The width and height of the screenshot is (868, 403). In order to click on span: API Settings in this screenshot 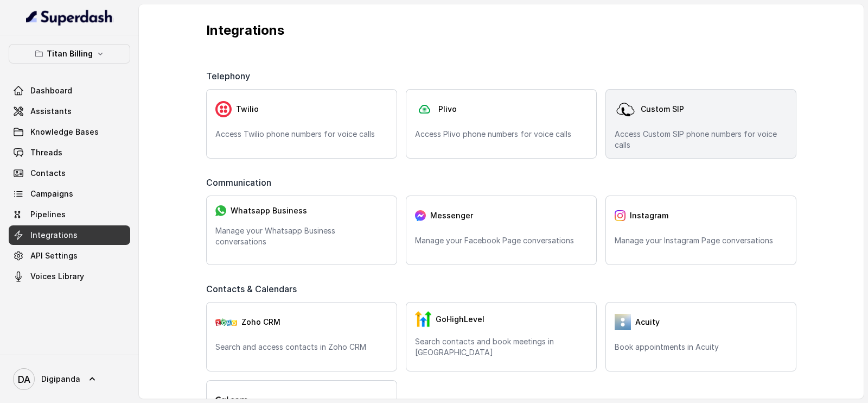, I will do `click(53, 256)`.